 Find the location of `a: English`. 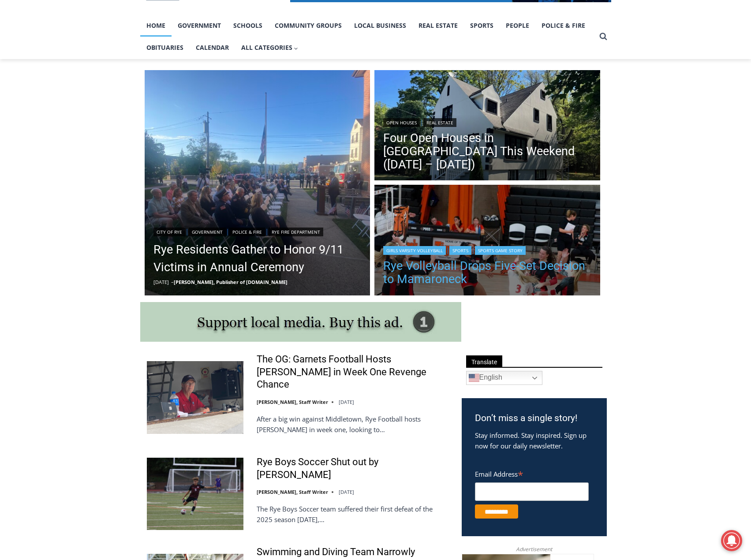

a: English is located at coordinates (504, 377).